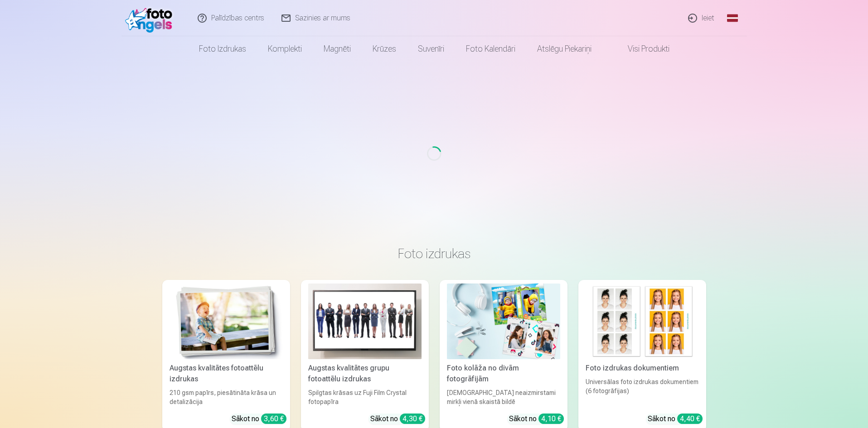  What do you see at coordinates (226, 374) in the screenshot?
I see `div: Augstas kvalitātes fotoattēlu izdrukas` at bounding box center [226, 374].